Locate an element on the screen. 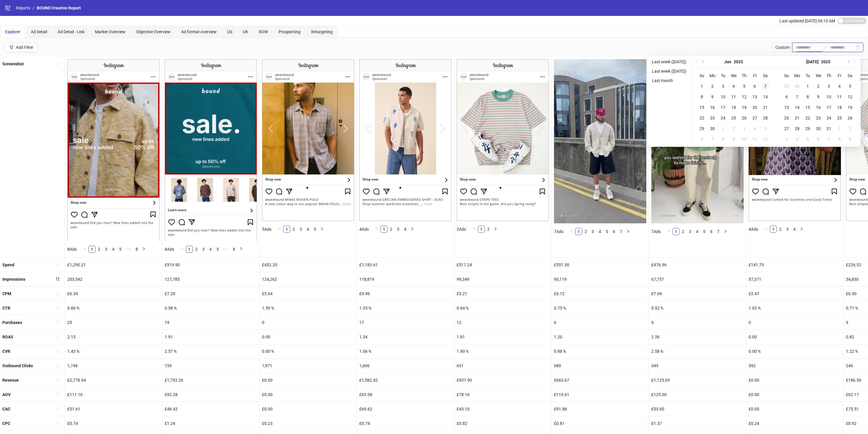  span: BOUND Creative Report is located at coordinates (59, 7).